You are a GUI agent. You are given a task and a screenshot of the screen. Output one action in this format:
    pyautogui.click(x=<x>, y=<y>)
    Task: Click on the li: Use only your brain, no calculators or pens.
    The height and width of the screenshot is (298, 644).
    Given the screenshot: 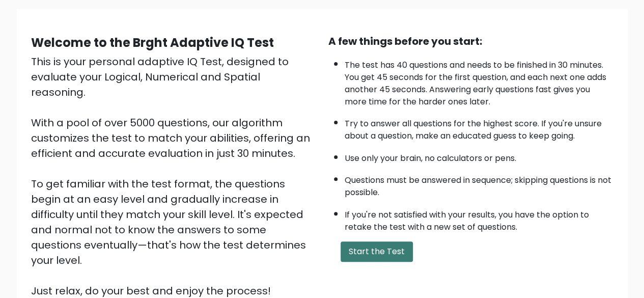 What is the action you would take?
    pyautogui.click(x=479, y=156)
    